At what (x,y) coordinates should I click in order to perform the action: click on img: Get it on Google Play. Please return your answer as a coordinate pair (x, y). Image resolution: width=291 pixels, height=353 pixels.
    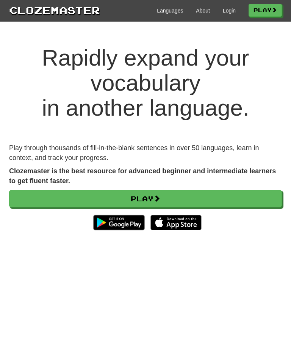
    Looking at the image, I should click on (119, 223).